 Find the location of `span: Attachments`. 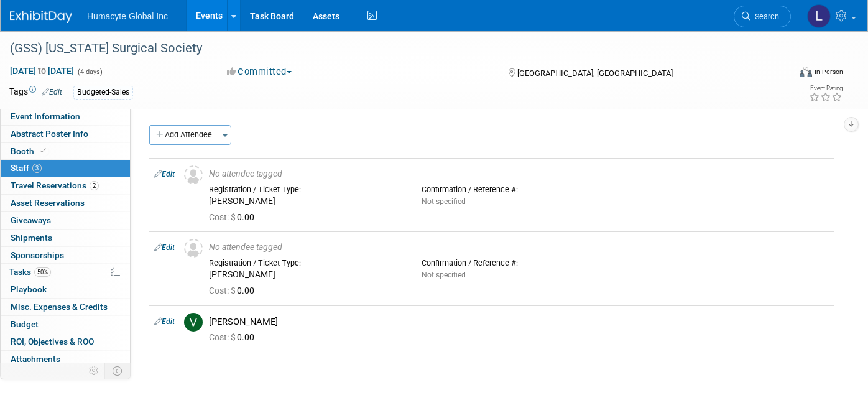

span: Attachments is located at coordinates (36, 359).